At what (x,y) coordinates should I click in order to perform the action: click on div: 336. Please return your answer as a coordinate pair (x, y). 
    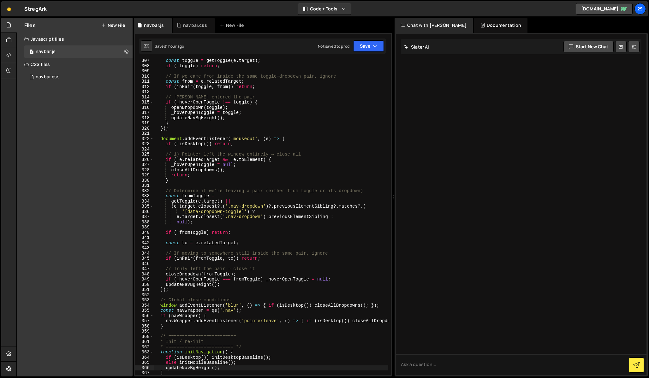
    Looking at the image, I should click on (144, 212).